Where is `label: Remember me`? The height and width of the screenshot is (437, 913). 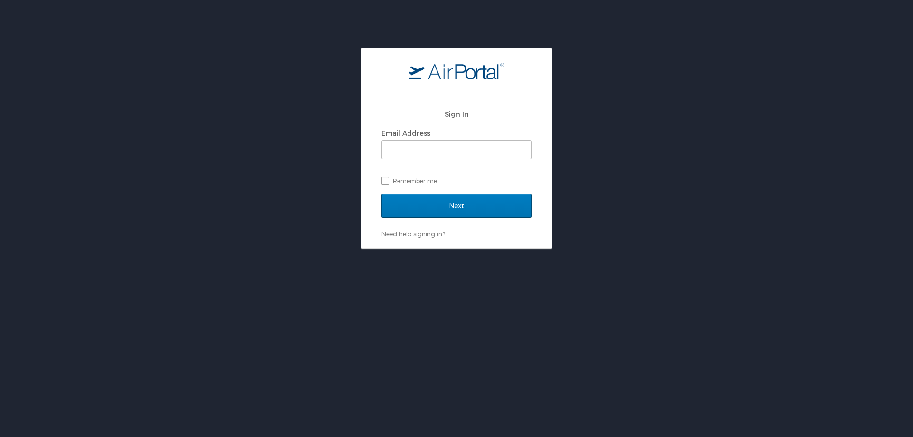
label: Remember me is located at coordinates (456, 181).